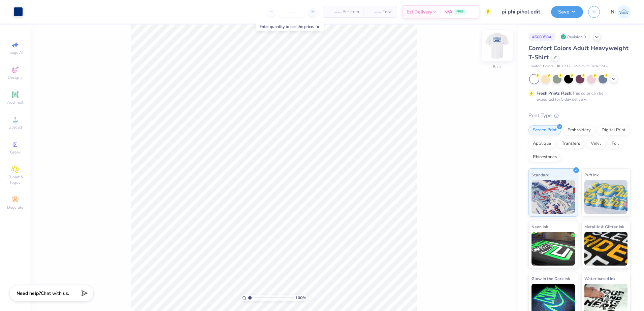 The height and width of the screenshot is (311, 644). What do you see at coordinates (388, 12) in the screenshot?
I see `span: Total` at bounding box center [388, 12].